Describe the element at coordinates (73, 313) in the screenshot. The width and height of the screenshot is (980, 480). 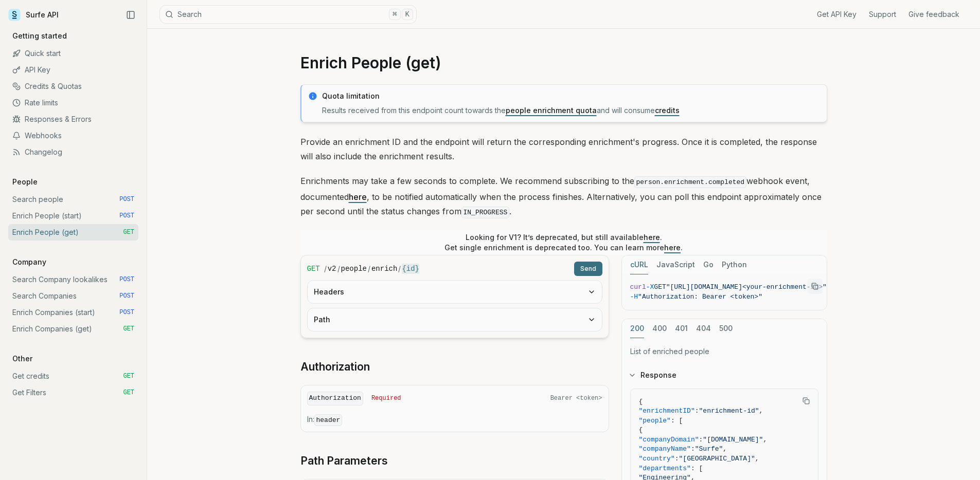
I see `a: Enrich Companies (start) POST` at that location.